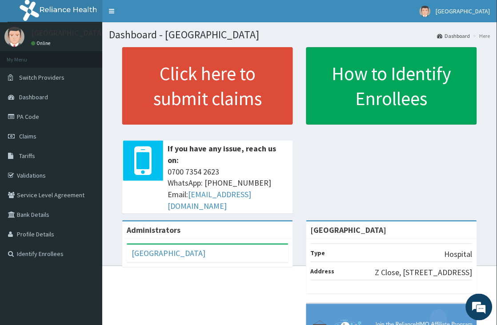 This screenshot has height=325, width=497. I want to click on p: Hospital, so click(459, 254).